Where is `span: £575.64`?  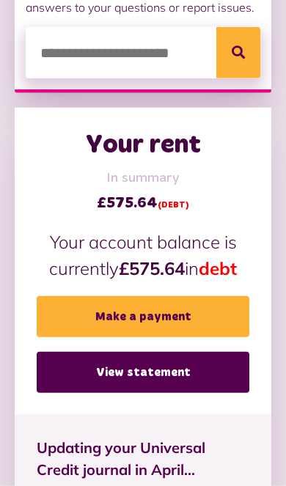
span: £575.64 is located at coordinates (143, 203).